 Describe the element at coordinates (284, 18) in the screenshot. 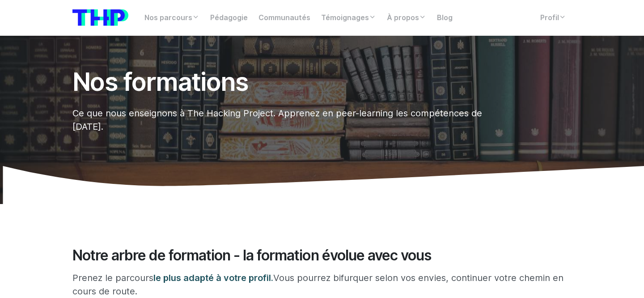

I see `a: Communautés` at that location.